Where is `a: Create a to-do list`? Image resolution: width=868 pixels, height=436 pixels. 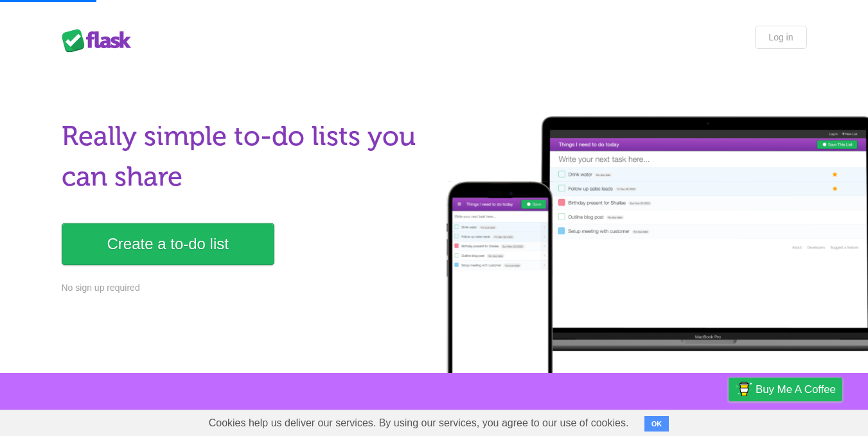
a: Create a to-do list is located at coordinates (168, 244).